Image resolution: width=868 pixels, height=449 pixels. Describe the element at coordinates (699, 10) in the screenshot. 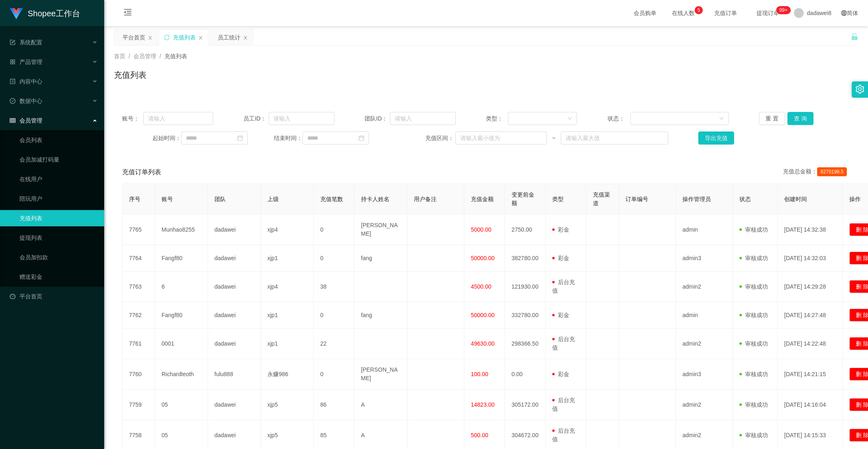

I see `p: 5` at that location.